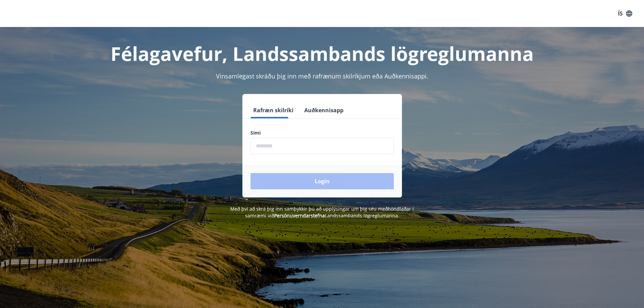 This screenshot has width=644, height=308. I want to click on a: Persónuverndarstefna, so click(300, 216).